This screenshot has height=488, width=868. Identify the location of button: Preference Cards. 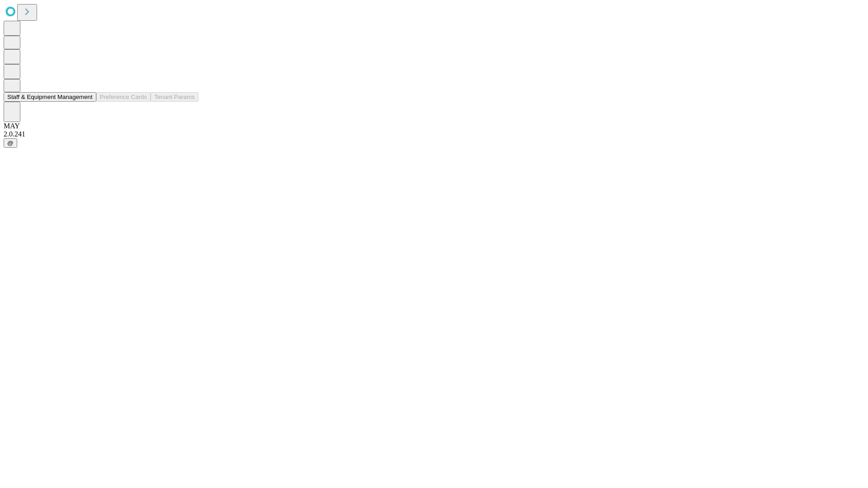
(123, 97).